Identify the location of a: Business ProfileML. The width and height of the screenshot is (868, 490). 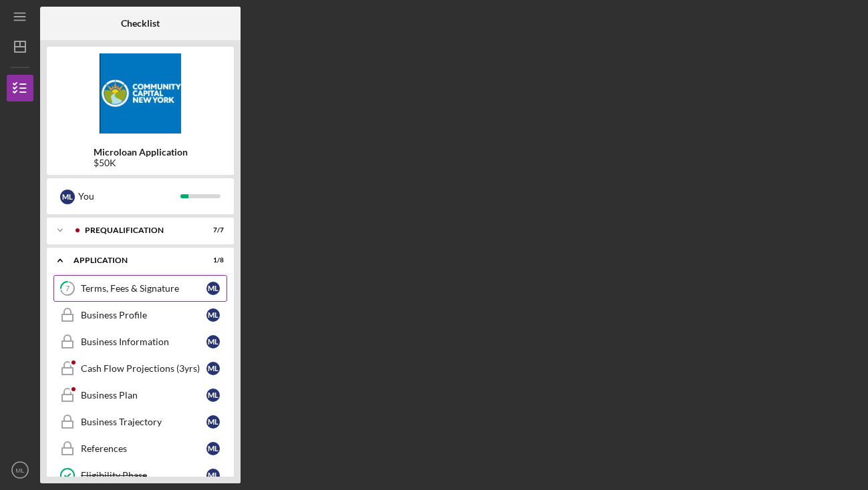
(140, 315).